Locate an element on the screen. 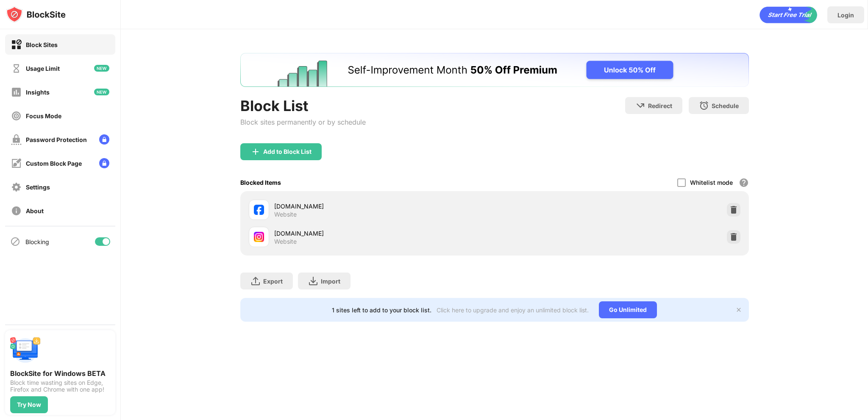 This screenshot has width=868, height=420. div: About is located at coordinates (35, 211).